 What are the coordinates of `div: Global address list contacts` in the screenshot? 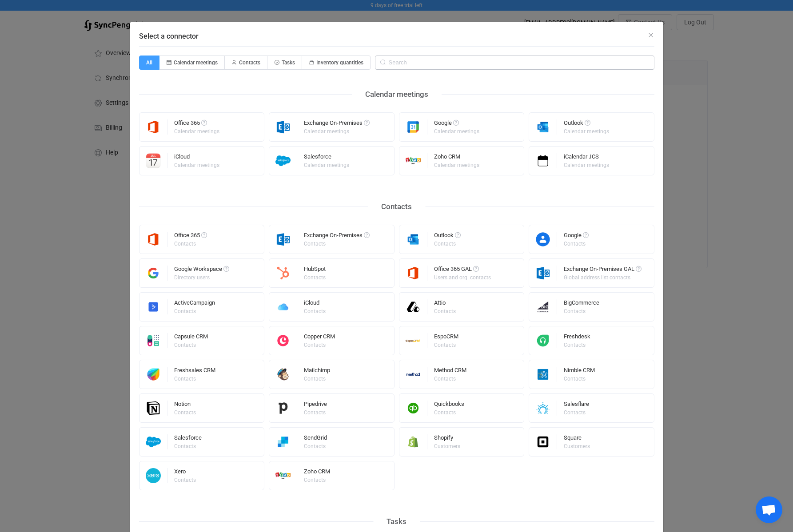 It's located at (602, 277).